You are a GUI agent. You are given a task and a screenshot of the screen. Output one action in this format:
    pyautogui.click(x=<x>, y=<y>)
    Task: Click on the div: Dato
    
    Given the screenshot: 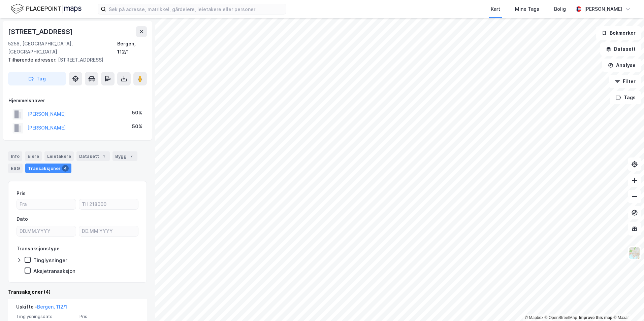 What is the action you would take?
    pyautogui.click(x=22, y=219)
    